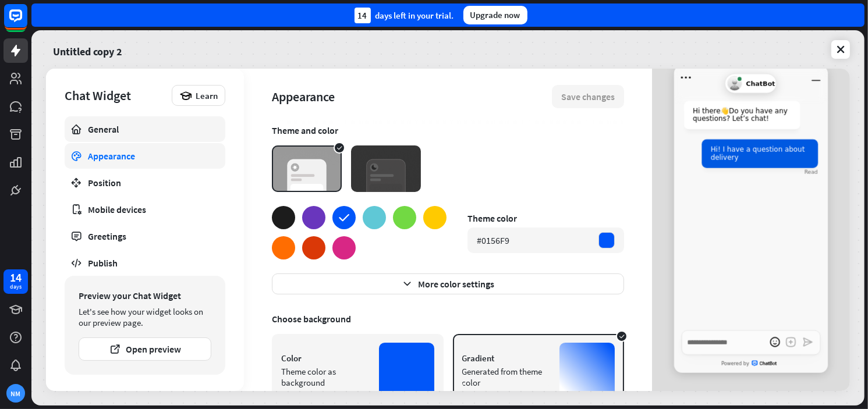 This screenshot has width=868, height=409. Describe the element at coordinates (27, 22) in the screenshot. I see `button: Open LiveChat chat widget` at that location.